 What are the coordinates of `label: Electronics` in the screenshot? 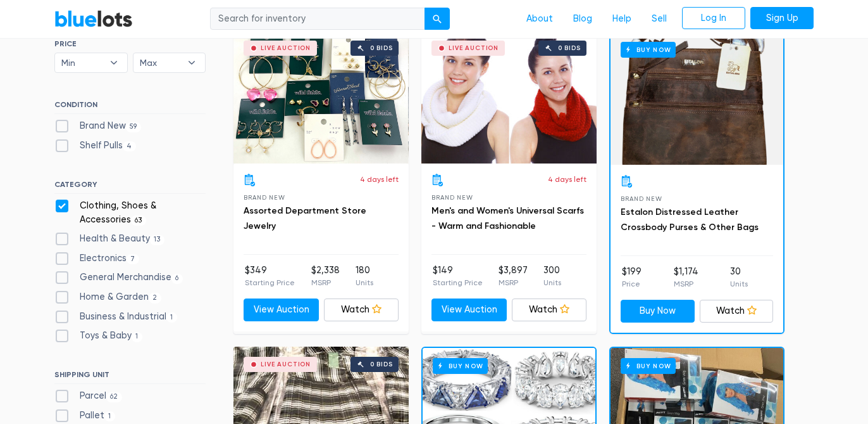 It's located at (97, 259).